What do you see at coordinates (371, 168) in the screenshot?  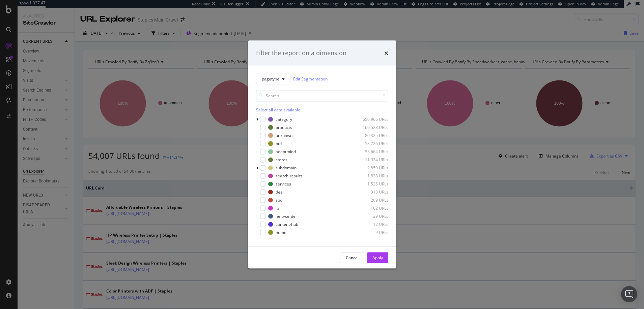 I see `div: 2,850 URLs` at bounding box center [371, 168].